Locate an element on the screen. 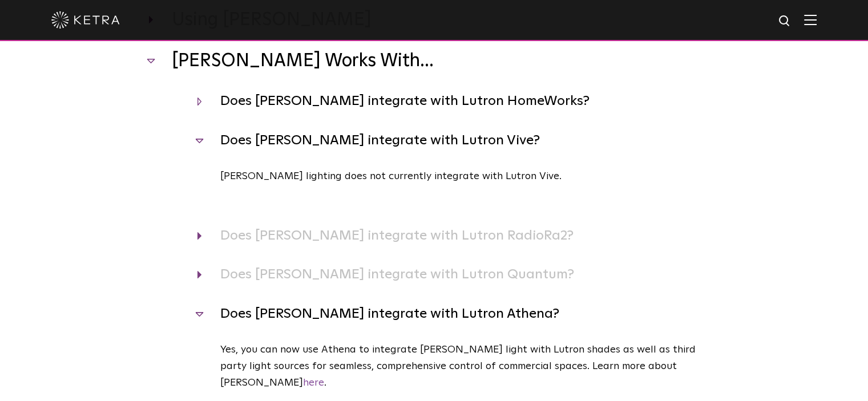 Image resolution: width=868 pixels, height=401 pixels. img: ketra-logo-2019-white is located at coordinates (86, 20).